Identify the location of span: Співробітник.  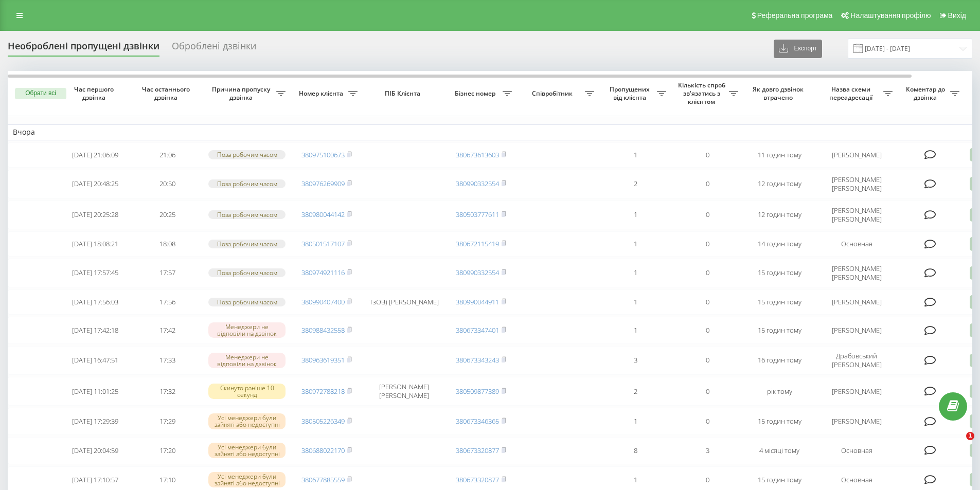
(554, 94).